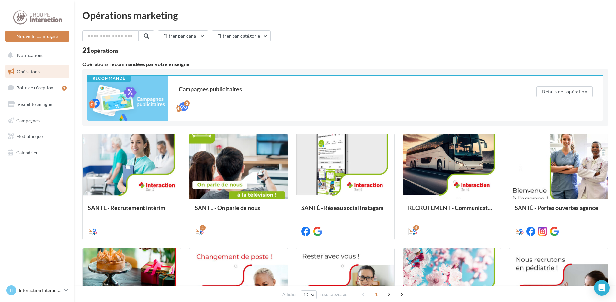 This screenshot has height=302, width=616. What do you see at coordinates (389, 294) in the screenshot?
I see `span: 2` at bounding box center [389, 294].